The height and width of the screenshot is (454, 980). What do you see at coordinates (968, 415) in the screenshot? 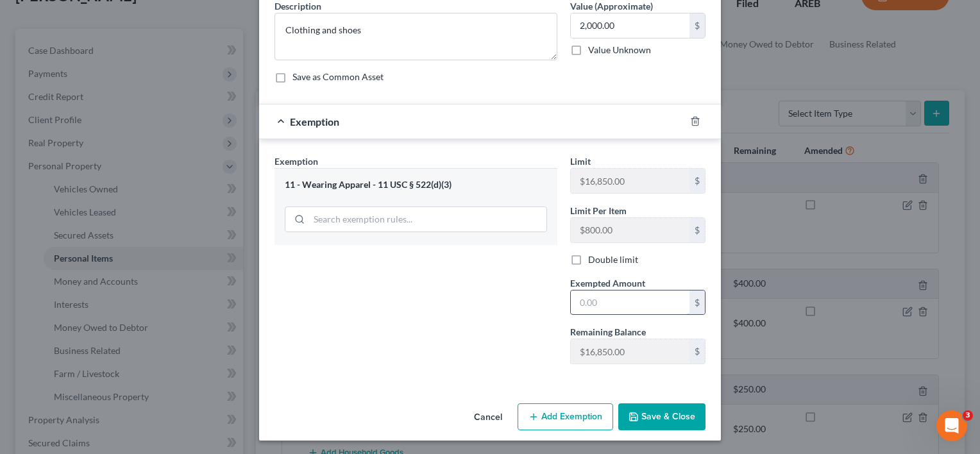
I see `span: 3` at bounding box center [968, 415].